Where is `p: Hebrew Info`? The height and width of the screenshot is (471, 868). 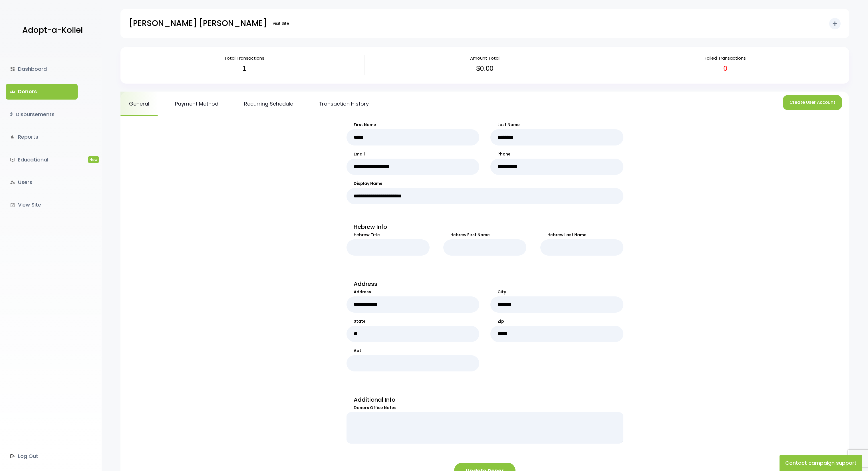
p: Hebrew Info is located at coordinates (485, 227).